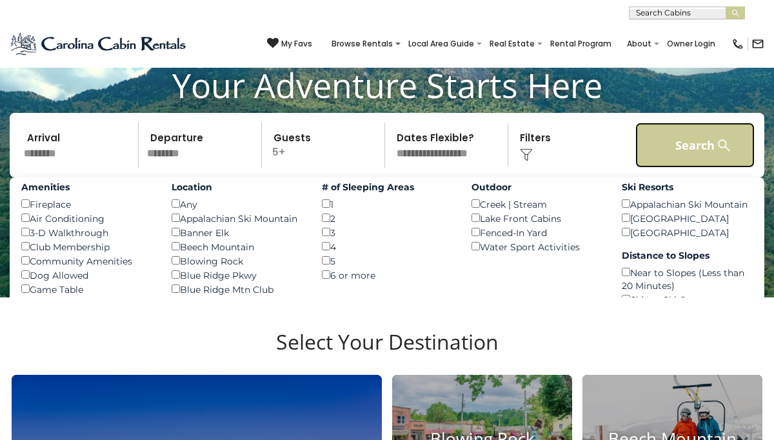 Image resolution: width=774 pixels, height=440 pixels. What do you see at coordinates (687, 299) in the screenshot?
I see `div: Ski In - Ski Out` at bounding box center [687, 299].